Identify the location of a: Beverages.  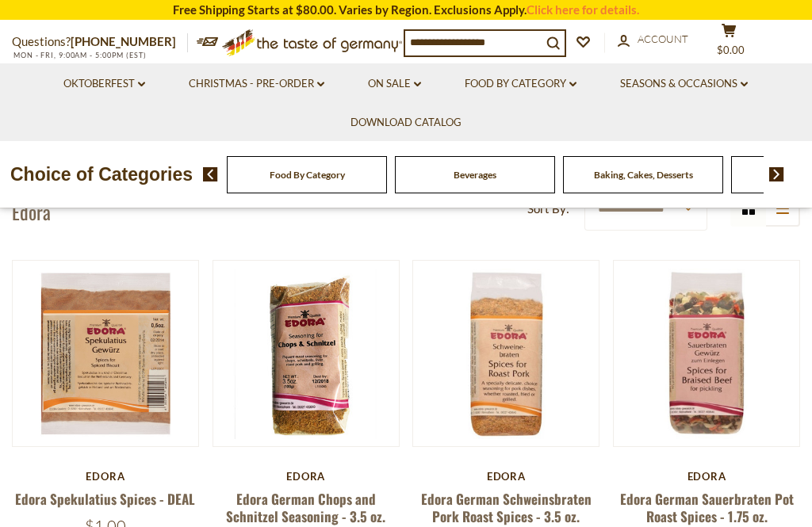
(475, 174).